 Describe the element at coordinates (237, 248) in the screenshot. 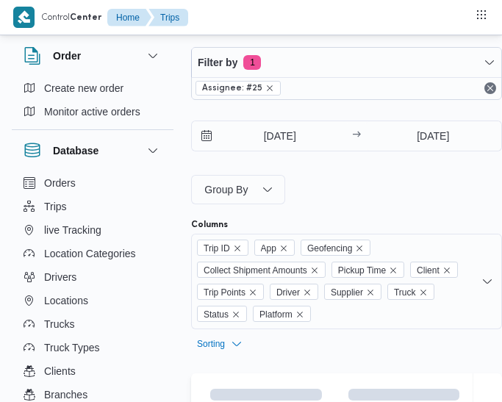

I see `button: Remove Trip ID from selection in this group` at that location.